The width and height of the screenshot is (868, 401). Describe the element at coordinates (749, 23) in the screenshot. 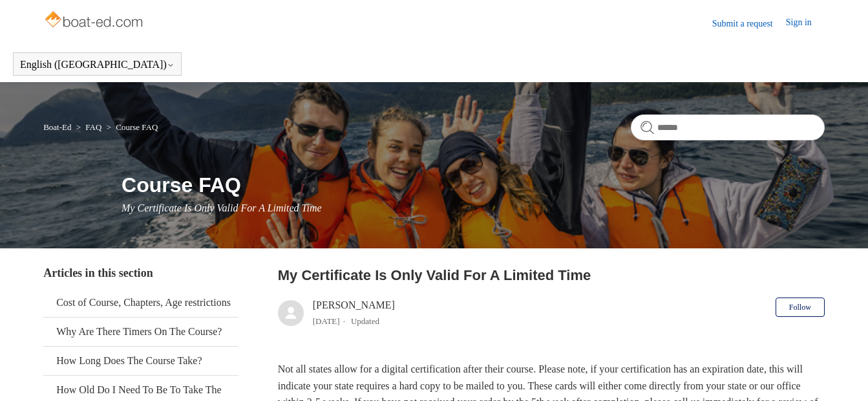

I see `a: Submit a request` at that location.